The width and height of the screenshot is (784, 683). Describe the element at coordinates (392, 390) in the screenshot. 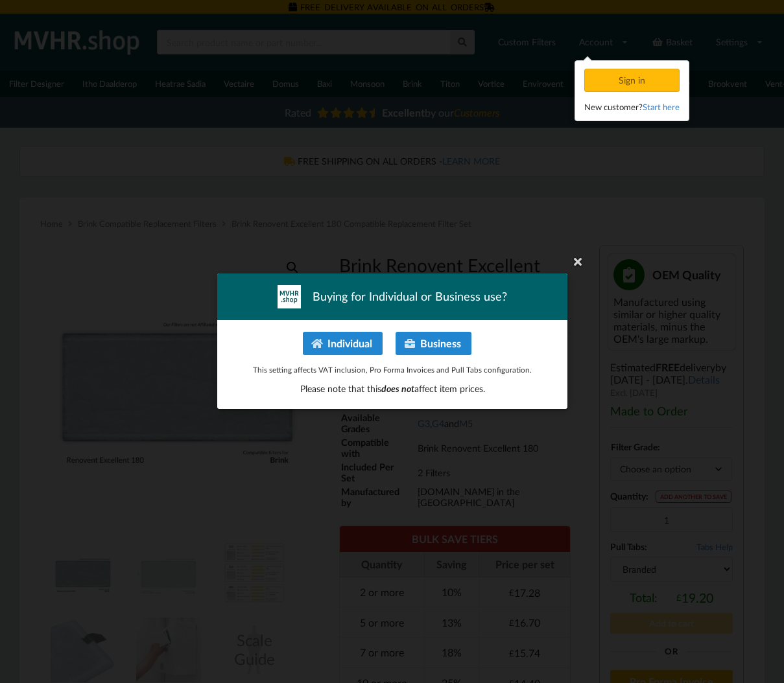

I see `p: Please note that this affect item prices.` at that location.